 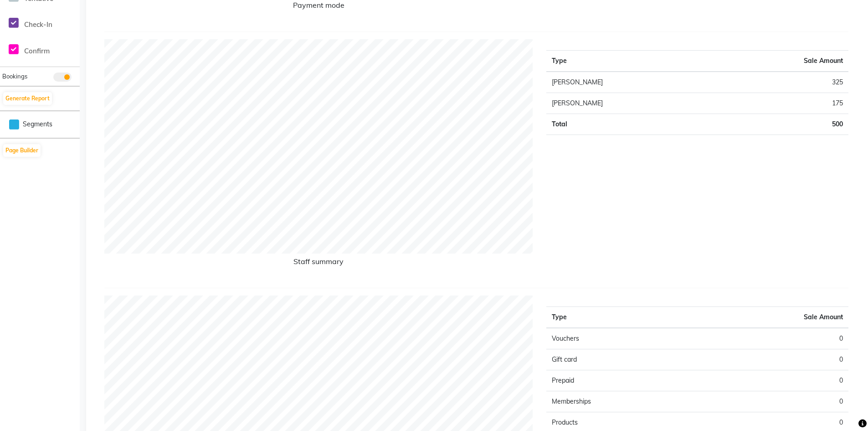 What do you see at coordinates (27, 99) in the screenshot?
I see `button: Generate Report` at bounding box center [27, 99].